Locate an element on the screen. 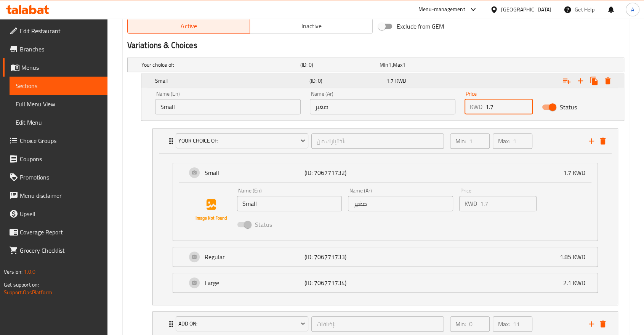  a: Menus is located at coordinates (55, 67).